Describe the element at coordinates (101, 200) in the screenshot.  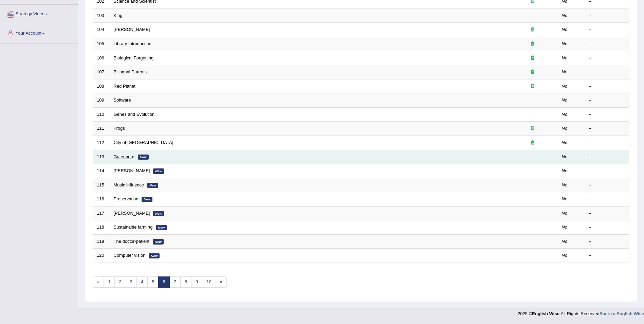
I see `td: 116` at that location.